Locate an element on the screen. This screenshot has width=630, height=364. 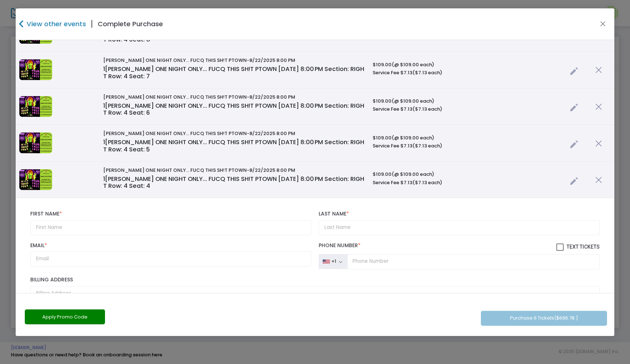
span: Text Tickets is located at coordinates (583, 247).